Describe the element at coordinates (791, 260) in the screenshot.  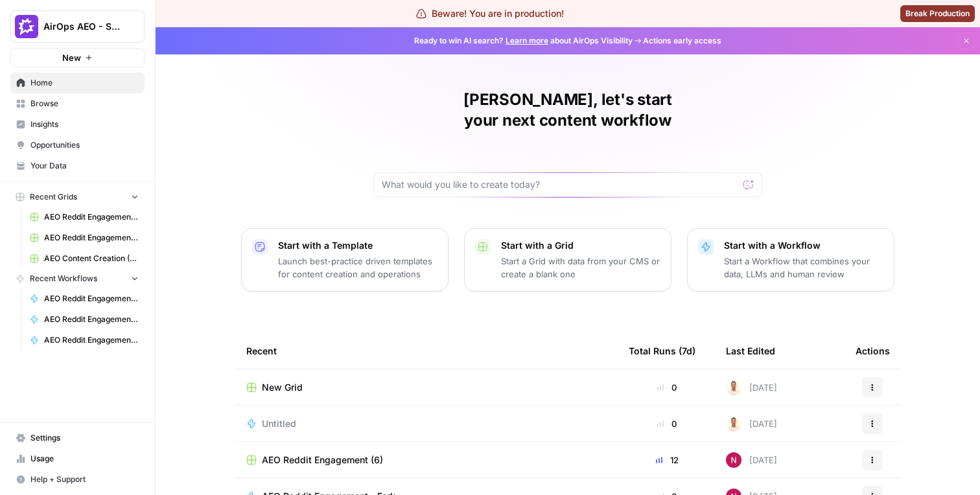
I see `button: Start with a WorkflowStart a Workflow that combines your data, LLMs and human review` at that location.